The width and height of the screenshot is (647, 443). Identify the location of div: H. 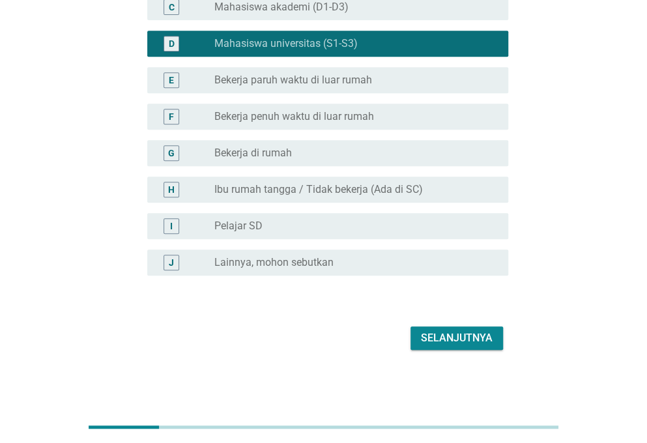
(171, 189).